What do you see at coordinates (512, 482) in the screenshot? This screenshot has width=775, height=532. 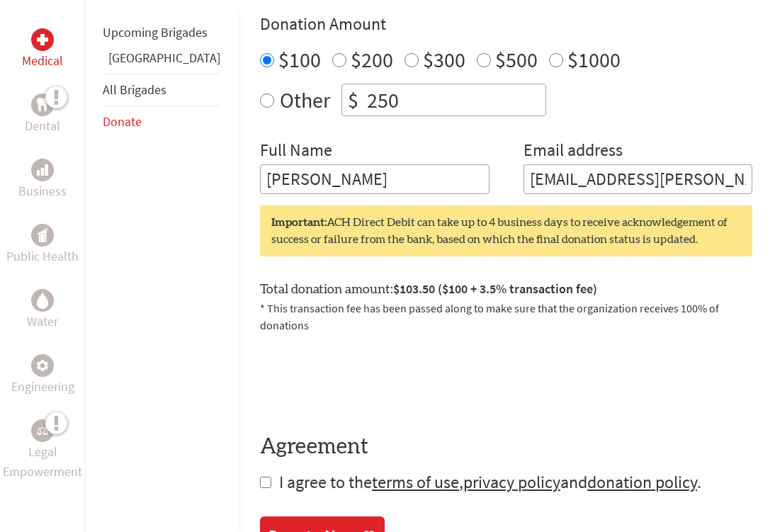 I see `a: privacy policy` at bounding box center [512, 482].